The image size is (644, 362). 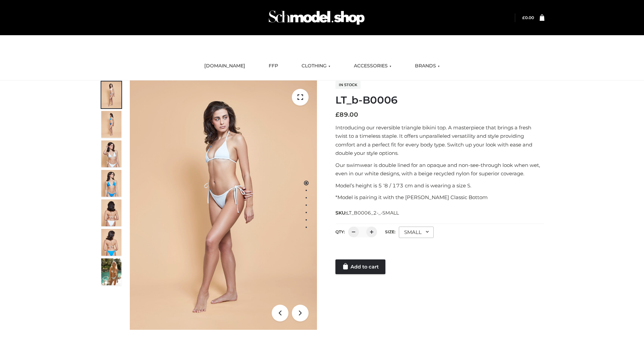 I want to click on img: ArielClassicBikiniTop_CloudNine_AzureSky_OW114ECO_1-scaled.jpg, so click(x=111, y=95).